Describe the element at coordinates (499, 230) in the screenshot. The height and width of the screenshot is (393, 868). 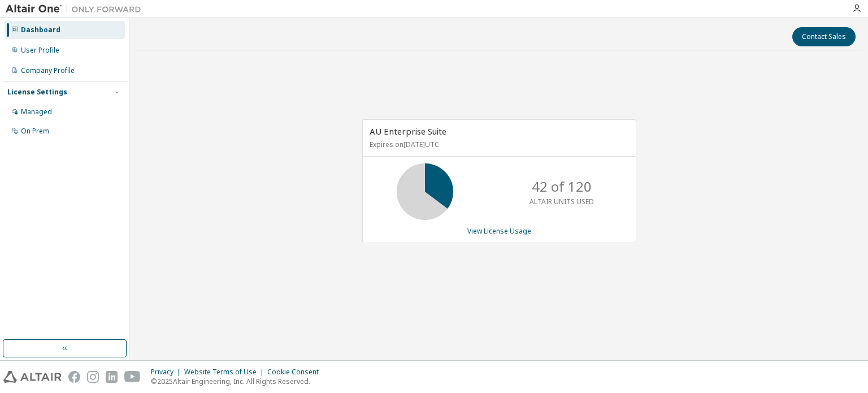
I see `a: View License Usage` at that location.